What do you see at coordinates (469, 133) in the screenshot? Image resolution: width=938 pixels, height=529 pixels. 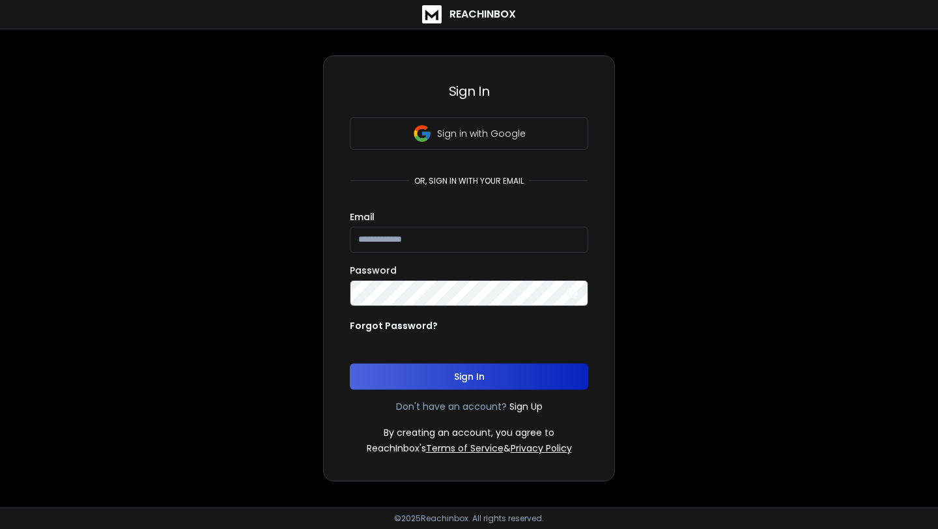 I see `button: Sign in with Google` at bounding box center [469, 133].